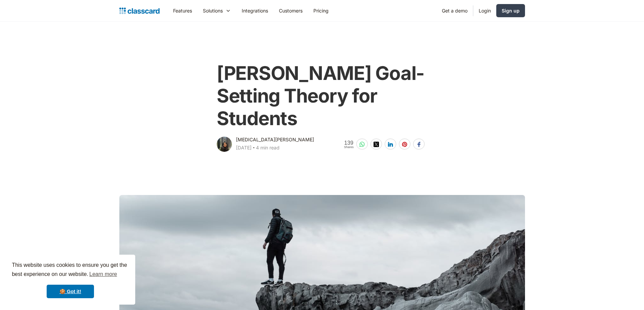 This screenshot has width=644, height=310. I want to click on span: This website uses cookies to ensure you get the best experience on our website., so click(71, 270).